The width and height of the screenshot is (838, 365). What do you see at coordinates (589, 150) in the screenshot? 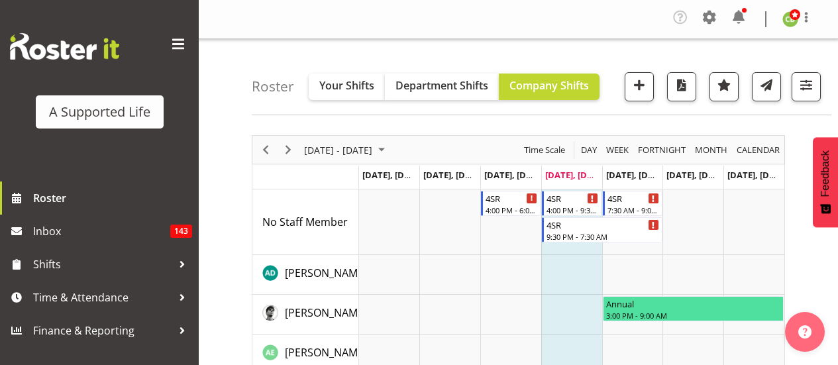
I see `button: Timeline Day` at bounding box center [589, 150].